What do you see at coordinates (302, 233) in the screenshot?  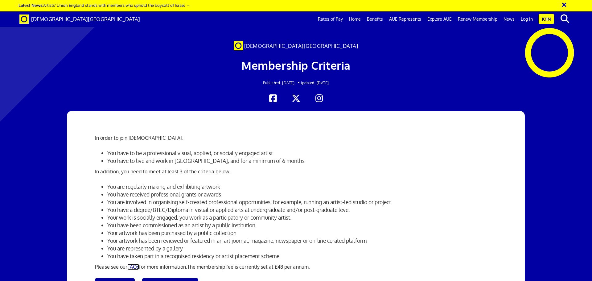 I see `li: Your artwork has been purchased by a public collection` at bounding box center [302, 233].